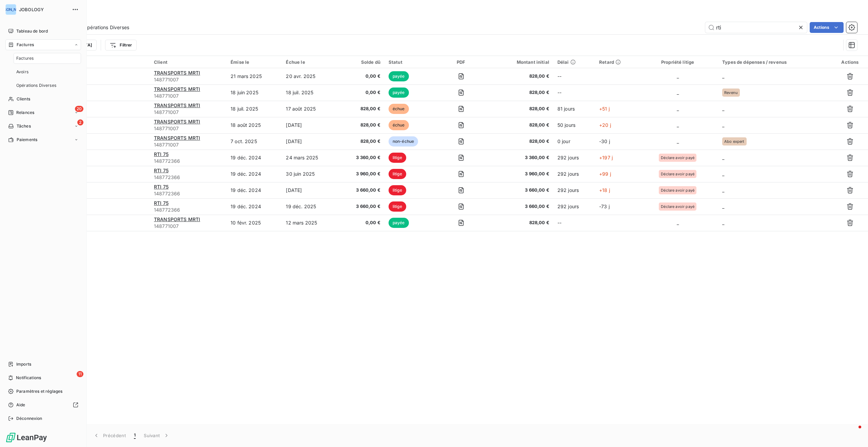 The width and height of the screenshot is (868, 447). I want to click on span: +18 j, so click(604, 190).